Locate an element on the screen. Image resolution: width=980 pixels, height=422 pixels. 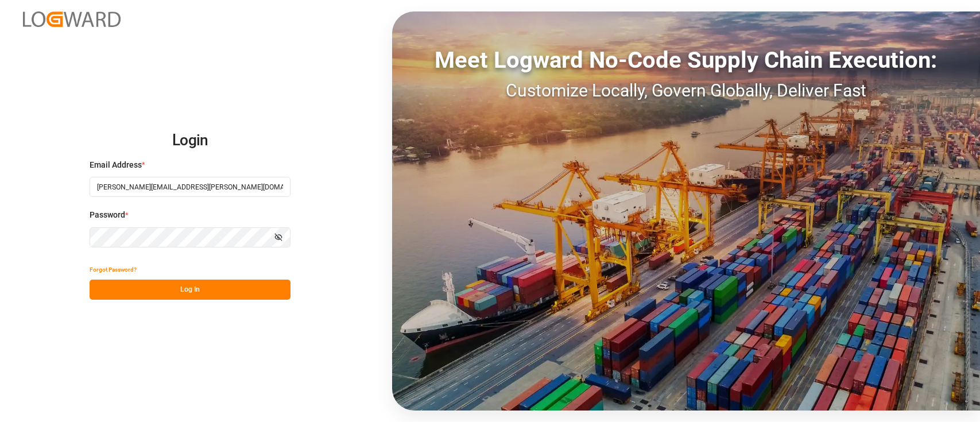
img: Logward_new_orange.png is located at coordinates (72, 19).